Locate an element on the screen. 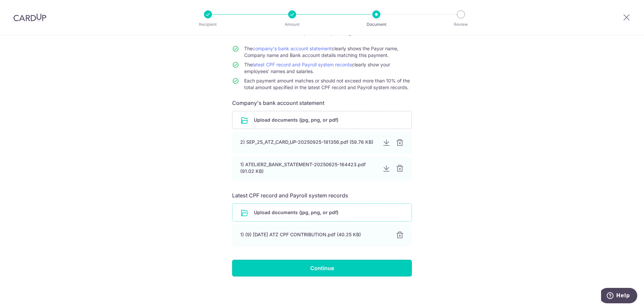 The height and width of the screenshot is (308, 644). p: Amount is located at coordinates (292, 24).